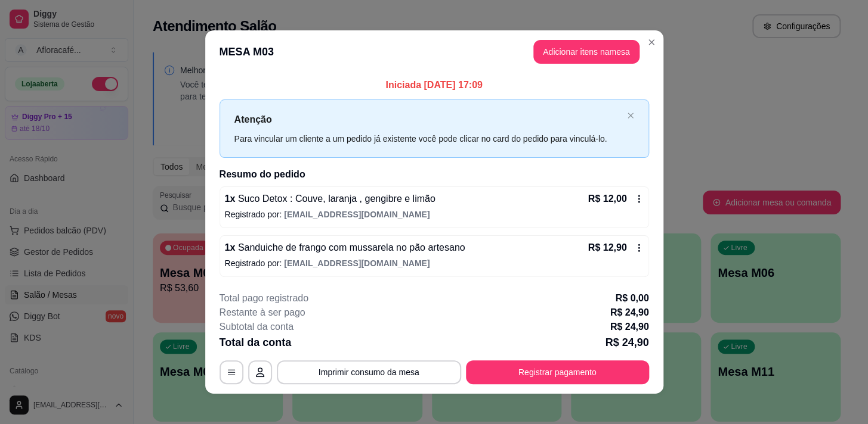 The height and width of the screenshot is (424, 868). What do you see at coordinates (428, 119) in the screenshot?
I see `p: Atenção` at bounding box center [428, 119].